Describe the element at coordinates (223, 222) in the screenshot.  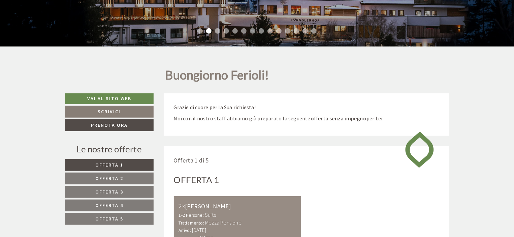
I see `b: Mezza Pensione` at that location.